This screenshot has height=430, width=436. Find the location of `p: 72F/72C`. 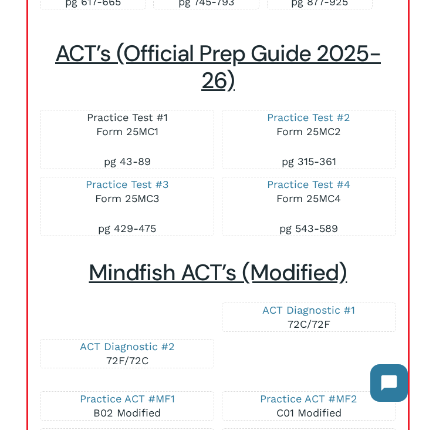

p: 72F/72C is located at coordinates (127, 354).